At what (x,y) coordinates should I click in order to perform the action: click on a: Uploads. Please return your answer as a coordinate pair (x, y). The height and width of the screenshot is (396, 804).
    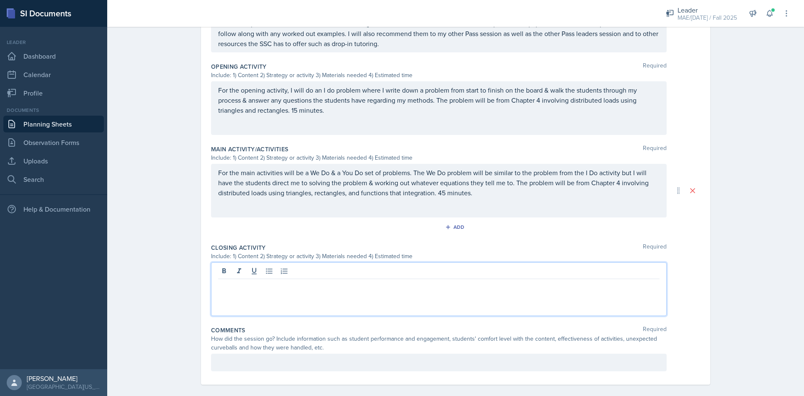
    Looking at the image, I should click on (54, 161).